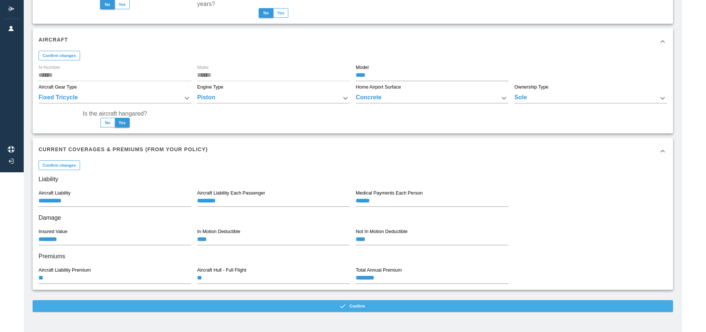 The image size is (706, 332). I want to click on div: Fixed Tricycle, so click(115, 98).